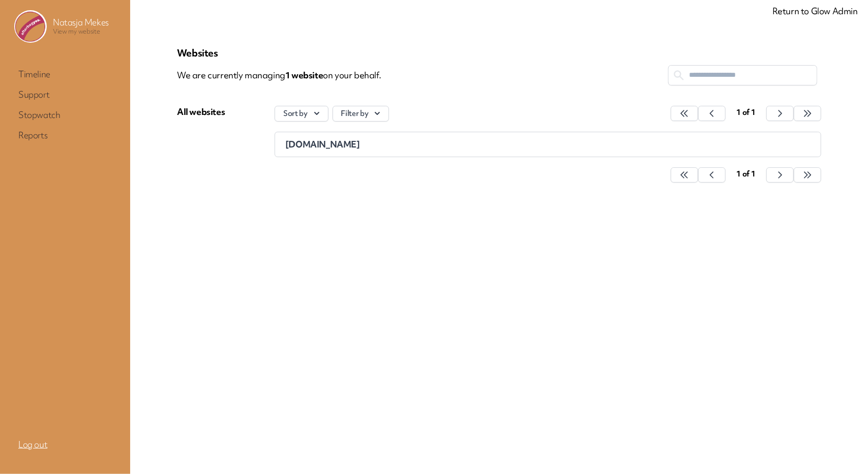 The width and height of the screenshot is (868, 474). Describe the element at coordinates (65, 445) in the screenshot. I see `a: Log out` at that location.